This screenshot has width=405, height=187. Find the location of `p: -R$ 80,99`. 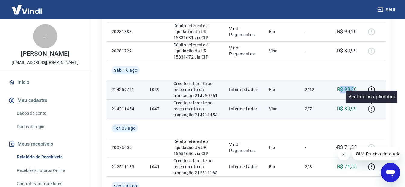

p: -R$ 80,99 is located at coordinates (346, 51).